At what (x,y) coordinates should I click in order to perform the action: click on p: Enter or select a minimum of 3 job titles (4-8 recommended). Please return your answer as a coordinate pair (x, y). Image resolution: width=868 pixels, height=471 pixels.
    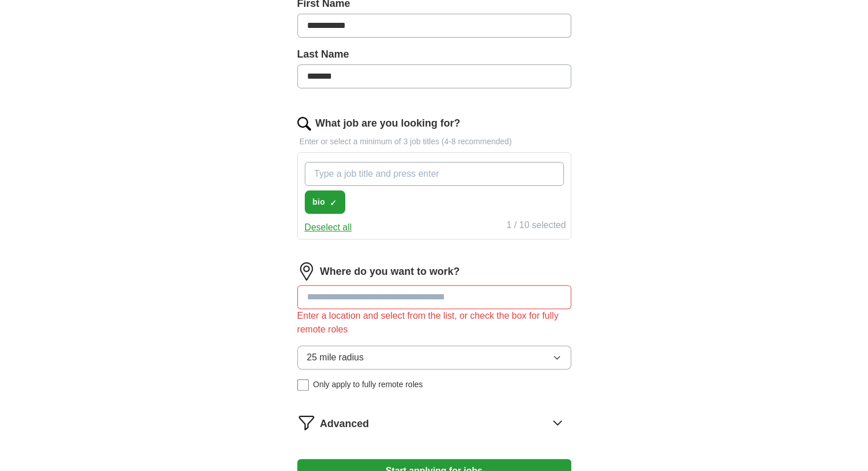
    Looking at the image, I should click on (434, 141).